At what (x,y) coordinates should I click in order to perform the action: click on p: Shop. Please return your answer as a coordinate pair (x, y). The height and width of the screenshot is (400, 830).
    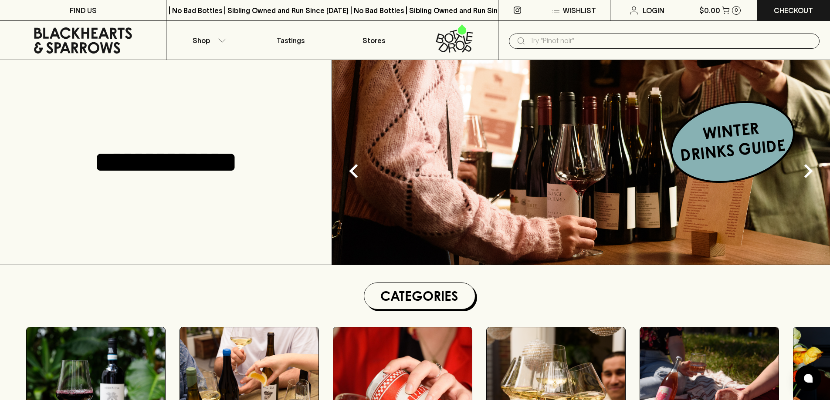
    Looking at the image, I should click on (201, 41).